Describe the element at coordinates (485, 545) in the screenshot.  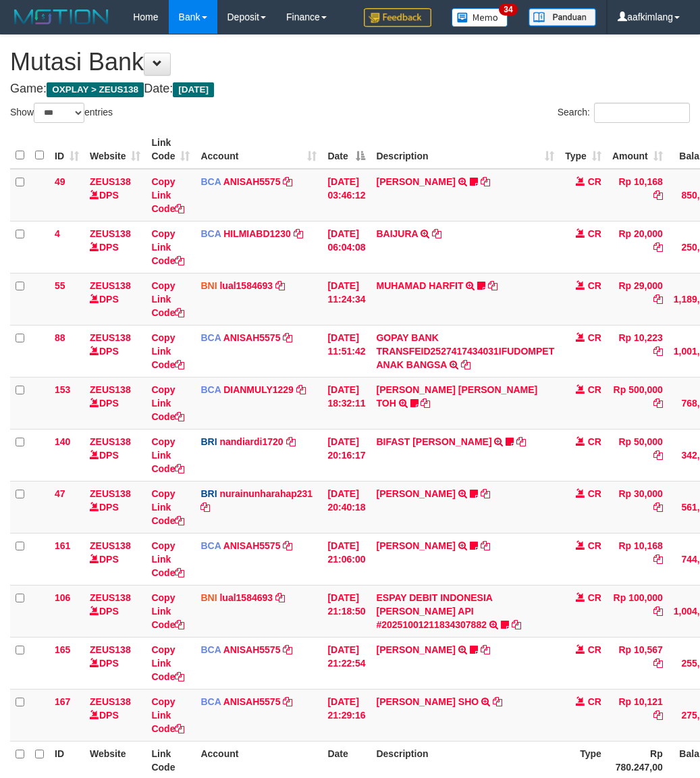
I see `a: Copy HANRI ATMAWA to clipboard` at that location.